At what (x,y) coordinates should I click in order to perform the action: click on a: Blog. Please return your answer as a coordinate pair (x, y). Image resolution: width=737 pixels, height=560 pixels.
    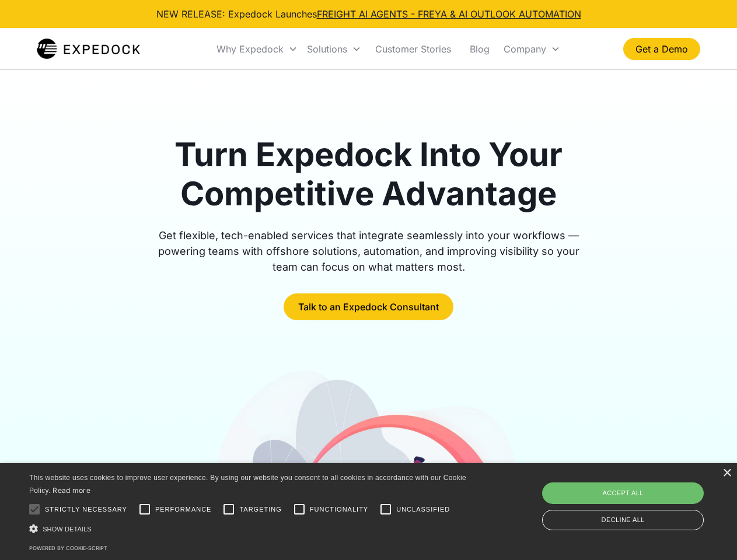
    Looking at the image, I should click on (480, 49).